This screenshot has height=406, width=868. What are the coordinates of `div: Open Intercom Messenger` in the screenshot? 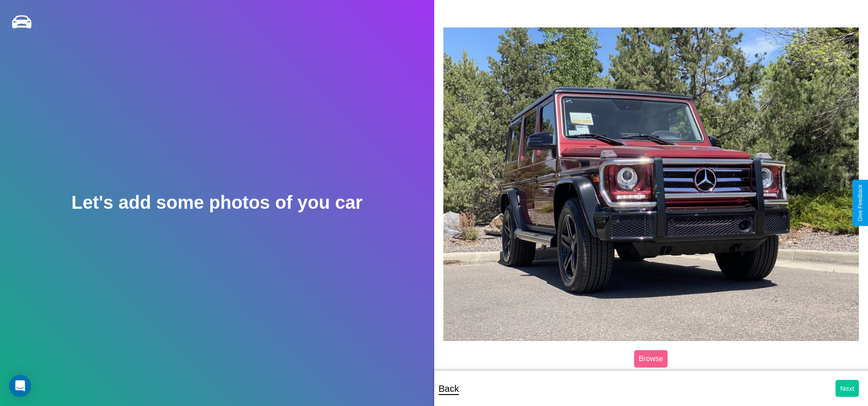 It's located at (21, 386).